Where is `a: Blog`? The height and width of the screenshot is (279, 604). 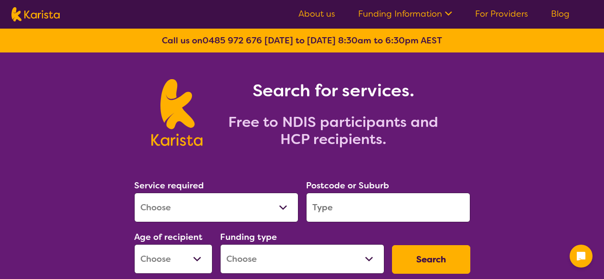
a: Blog is located at coordinates (560, 14).